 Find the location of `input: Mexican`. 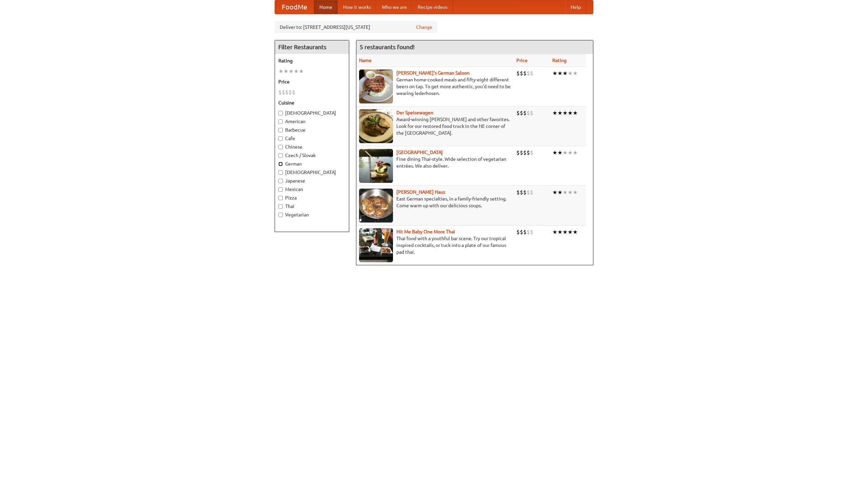

input: Mexican is located at coordinates (280, 189).